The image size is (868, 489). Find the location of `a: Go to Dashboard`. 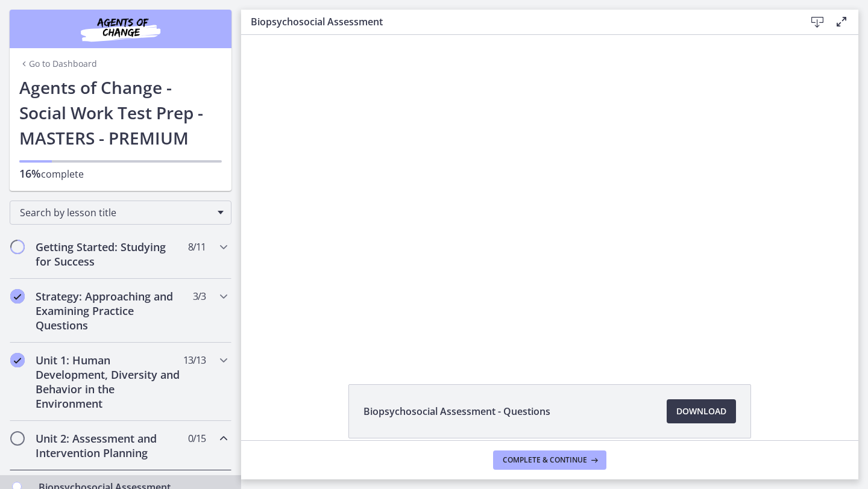

a: Go to Dashboard is located at coordinates (58, 64).